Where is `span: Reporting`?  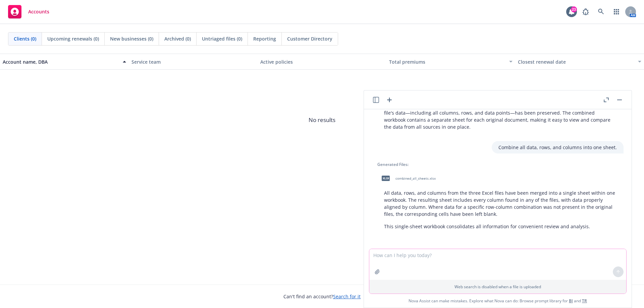
span: Reporting is located at coordinates (264, 38).